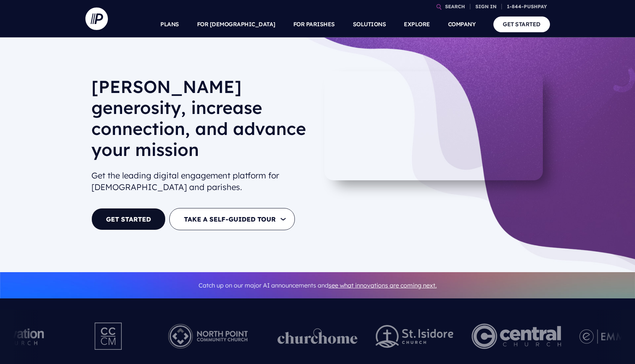 Image resolution: width=635 pixels, height=364 pixels. Describe the element at coordinates (208, 336) in the screenshot. I see `img: Pushpay_Logo__NorthPoint` at that location.